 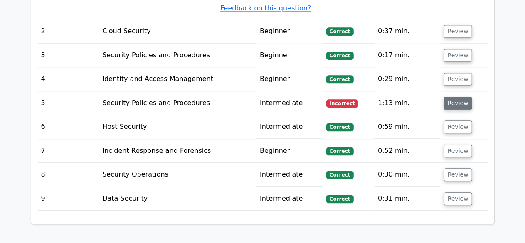 I want to click on td: Identity and Access Management, so click(x=177, y=79).